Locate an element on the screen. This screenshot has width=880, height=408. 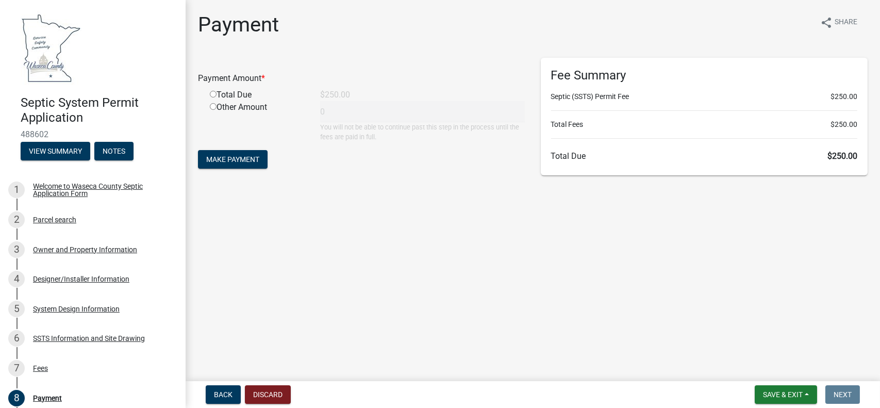
div: Parcel search is located at coordinates (55, 220).